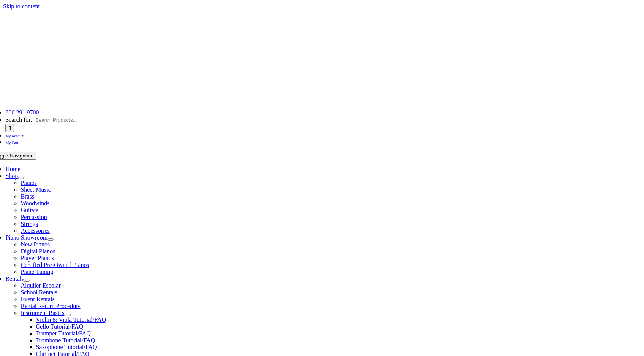  What do you see at coordinates (29, 210) in the screenshot?
I see `span: Guitars` at bounding box center [29, 210].